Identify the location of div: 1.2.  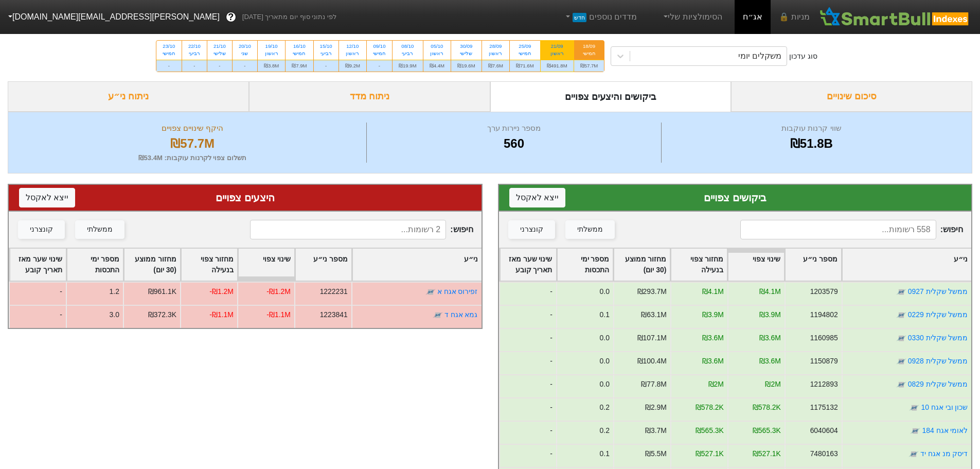
(114, 292).